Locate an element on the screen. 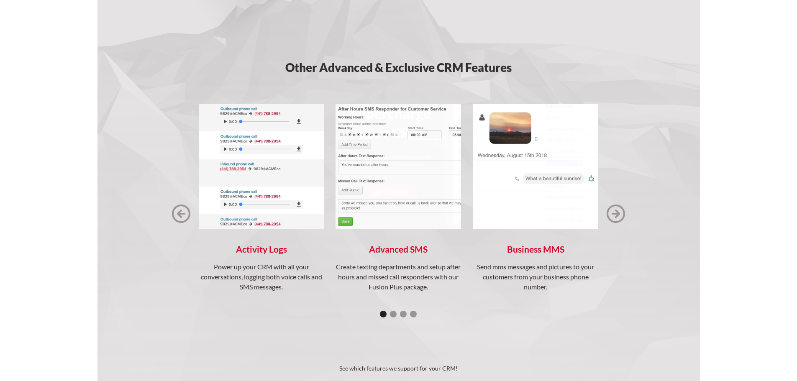 The width and height of the screenshot is (797, 381). div: 1 of 4 is located at coordinates (399, 213).